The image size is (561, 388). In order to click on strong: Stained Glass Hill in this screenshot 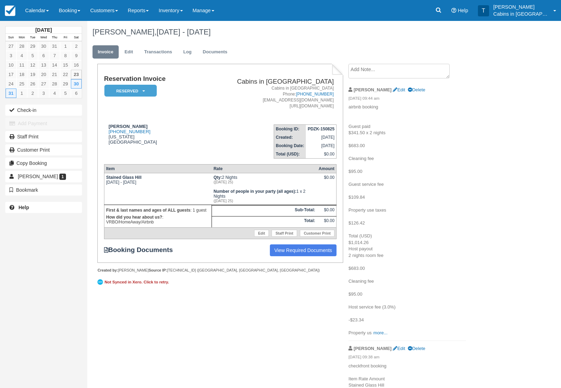, I will do `click(124, 178)`.